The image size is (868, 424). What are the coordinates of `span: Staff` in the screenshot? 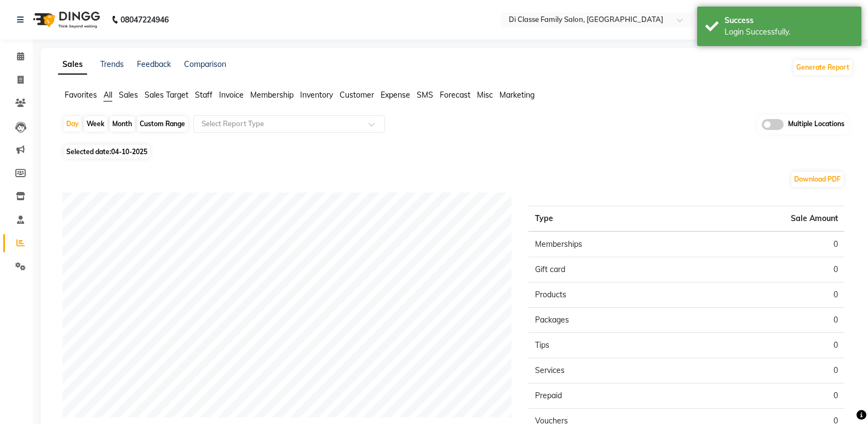 It's located at (204, 95).